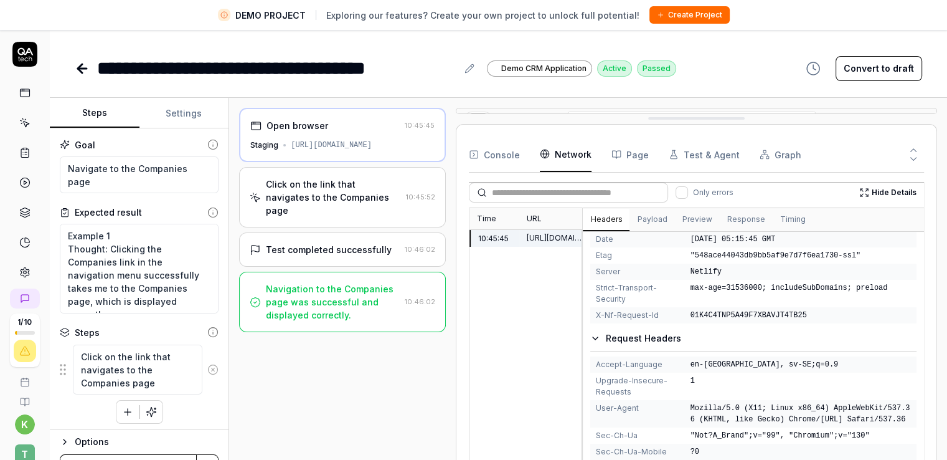  I want to click on a: New conversation, so click(25, 298).